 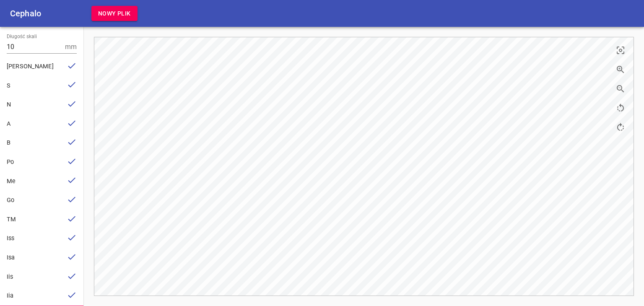 I want to click on span: Iis, so click(x=10, y=276).